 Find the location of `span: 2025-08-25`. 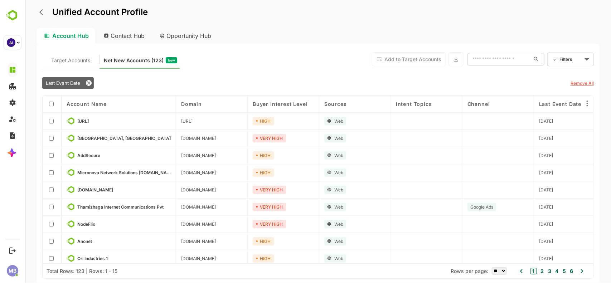

span: 2025-08-25 is located at coordinates (521, 138).